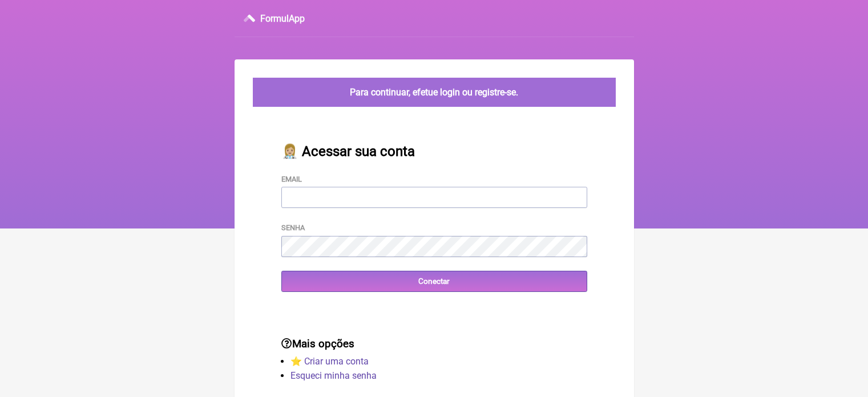 The height and width of the screenshot is (397, 868). Describe the element at coordinates (434, 281) in the screenshot. I see `input: Conectar` at that location.